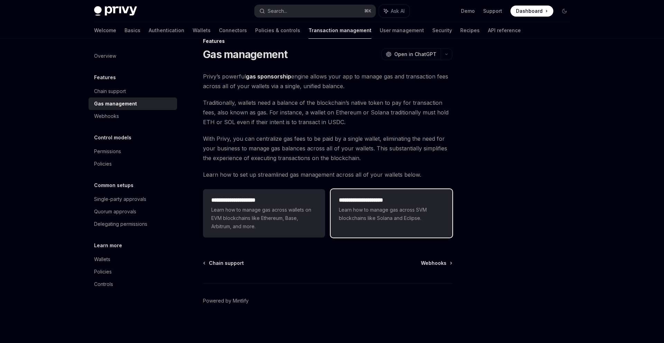 The width and height of the screenshot is (664, 343). Describe the element at coordinates (315, 11) in the screenshot. I see `button: Search...⌘K` at that location.